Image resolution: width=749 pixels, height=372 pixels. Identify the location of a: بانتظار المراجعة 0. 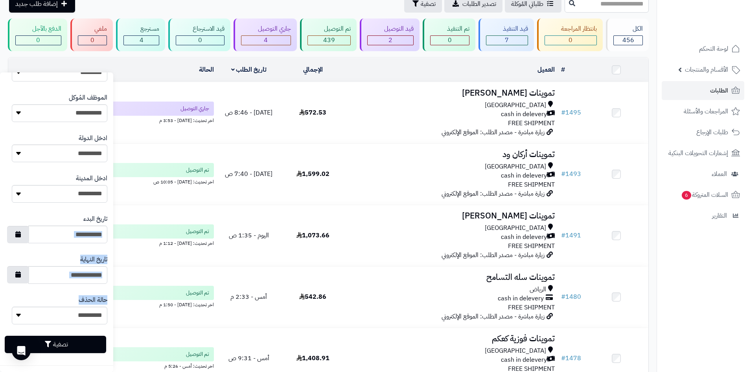
(570, 35).